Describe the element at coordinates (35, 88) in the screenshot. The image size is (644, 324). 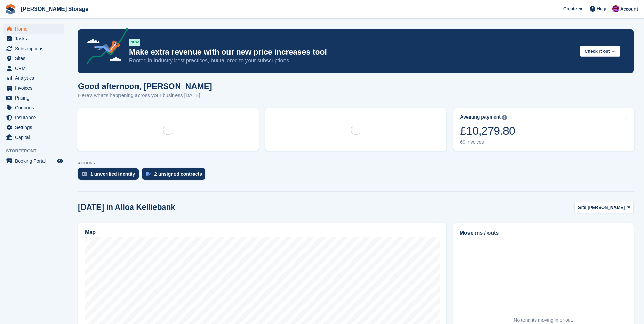
I see `span: Invoices` at that location.